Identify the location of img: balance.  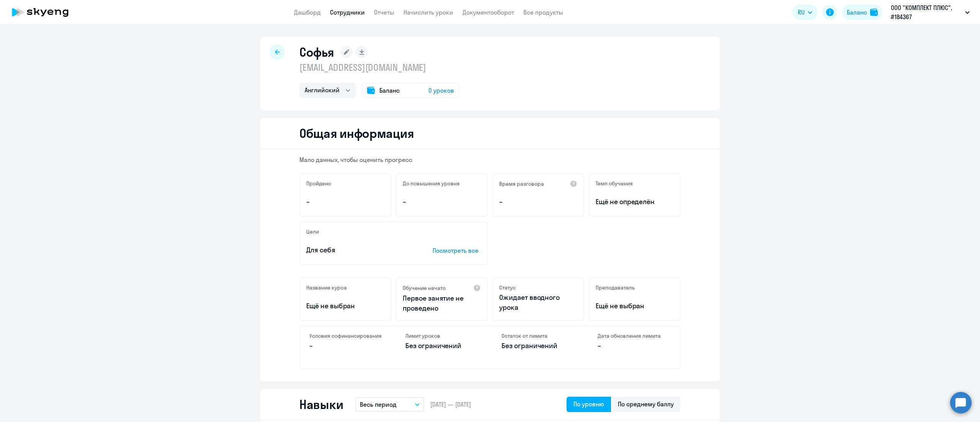
(874, 13).